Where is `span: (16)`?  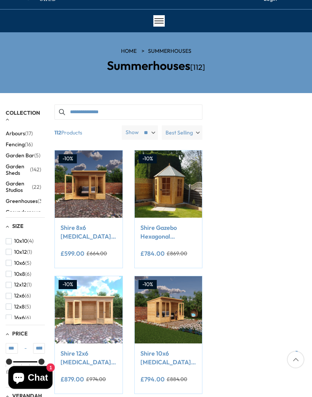
span: (16) is located at coordinates (29, 145).